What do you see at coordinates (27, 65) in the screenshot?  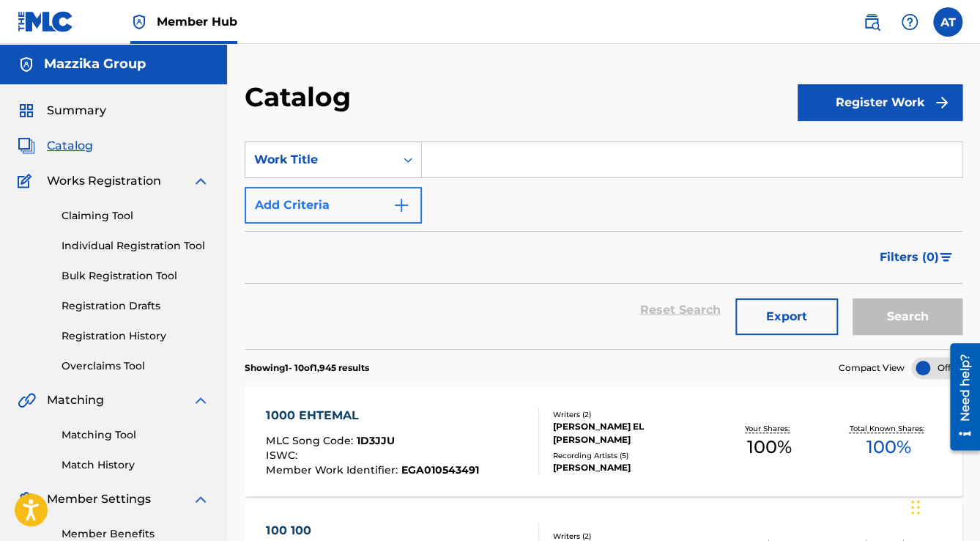 I see `img: Accounts` at bounding box center [27, 65].